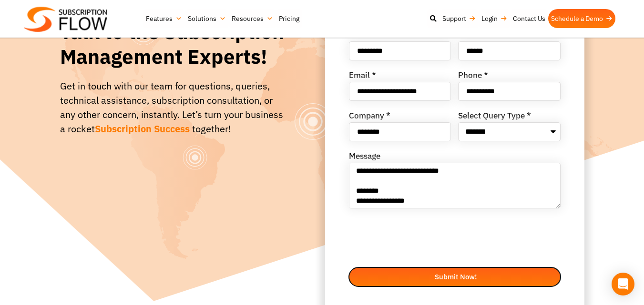  What do you see at coordinates (174, 108) in the screenshot?
I see `div: Get in touch with our team for questions, queries, technical assistance, subscription consultatio...` at bounding box center [174, 108].